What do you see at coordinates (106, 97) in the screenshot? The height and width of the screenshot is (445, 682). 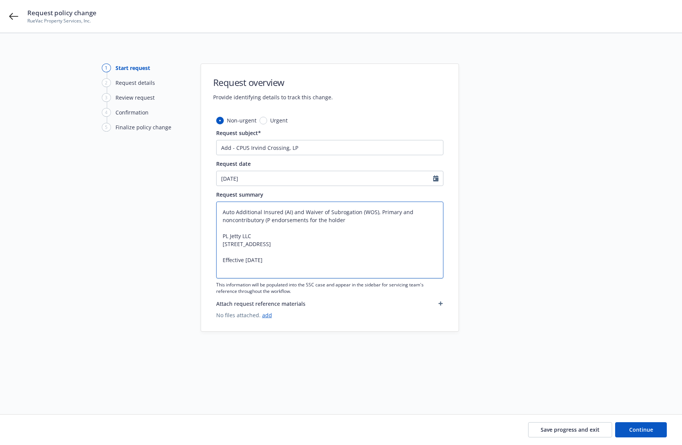 I see `div: 3` at bounding box center [106, 97].